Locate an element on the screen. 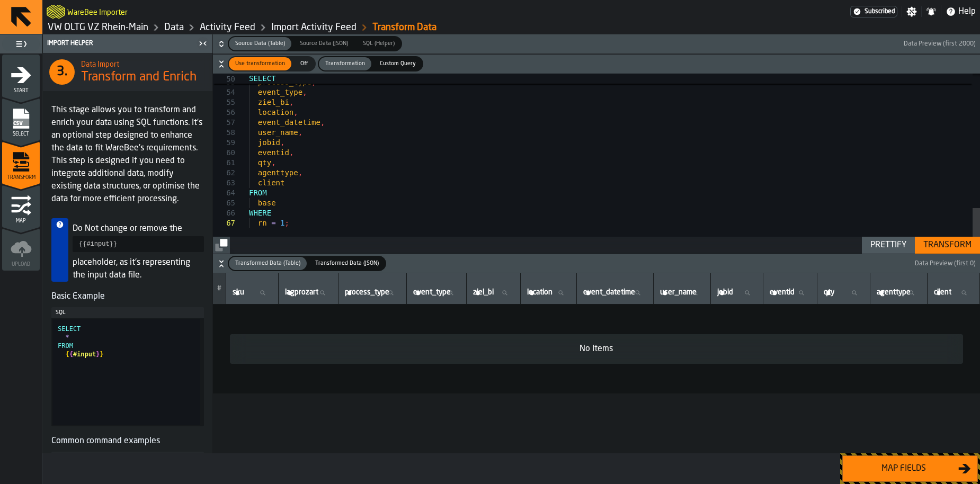  span: Start is located at coordinates (21, 90).